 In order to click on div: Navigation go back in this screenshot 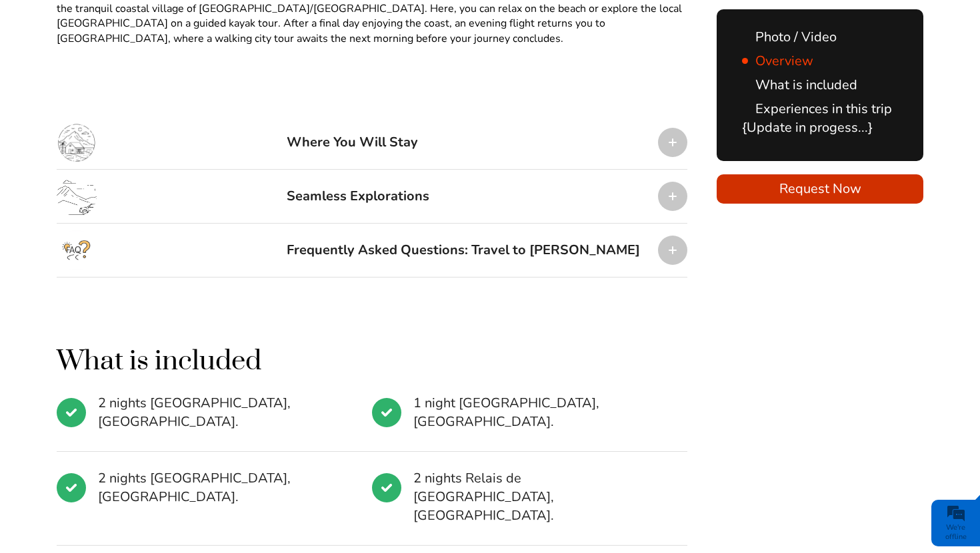, I will do `click(25, 78)`.